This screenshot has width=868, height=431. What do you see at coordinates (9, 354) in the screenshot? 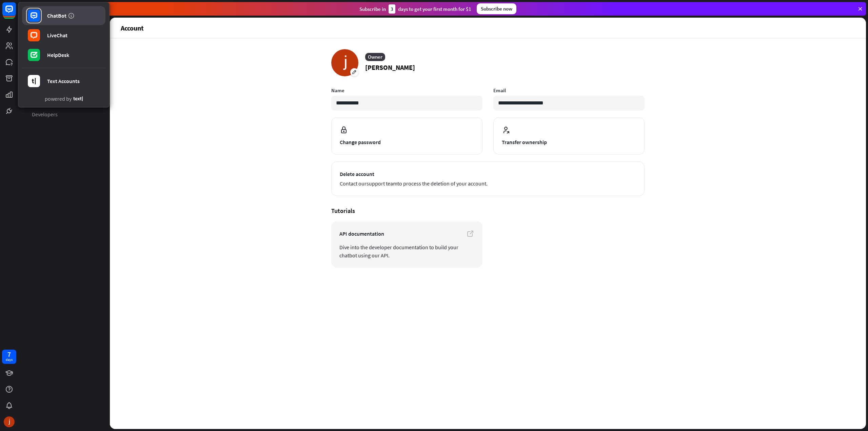
I see `div: 7` at bounding box center [9, 354].